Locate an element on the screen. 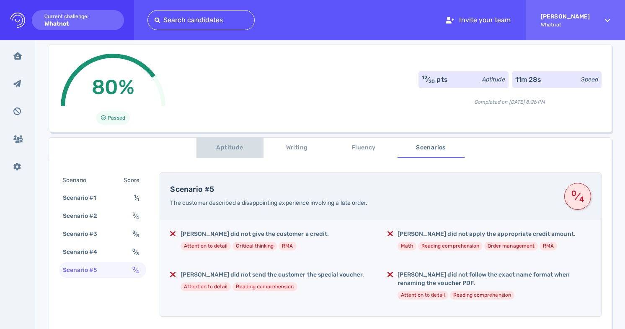 The height and width of the screenshot is (329, 625). div: Scenario is located at coordinates (78, 180).